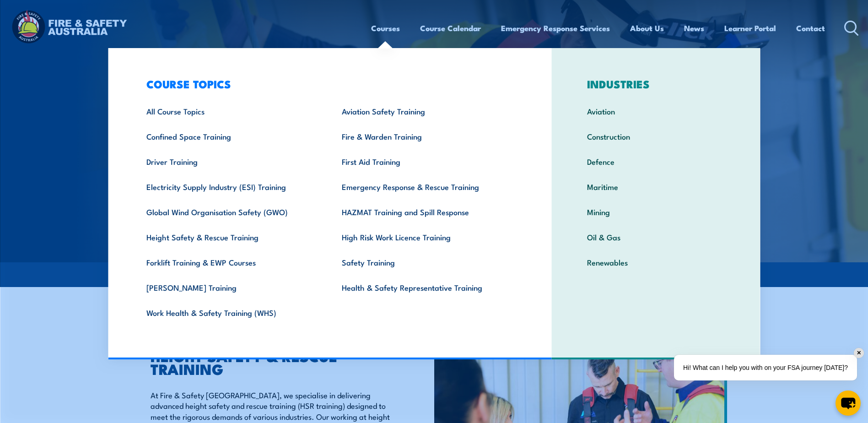 Image resolution: width=868 pixels, height=423 pixels. I want to click on h3: INDUSTRIES, so click(656, 84).